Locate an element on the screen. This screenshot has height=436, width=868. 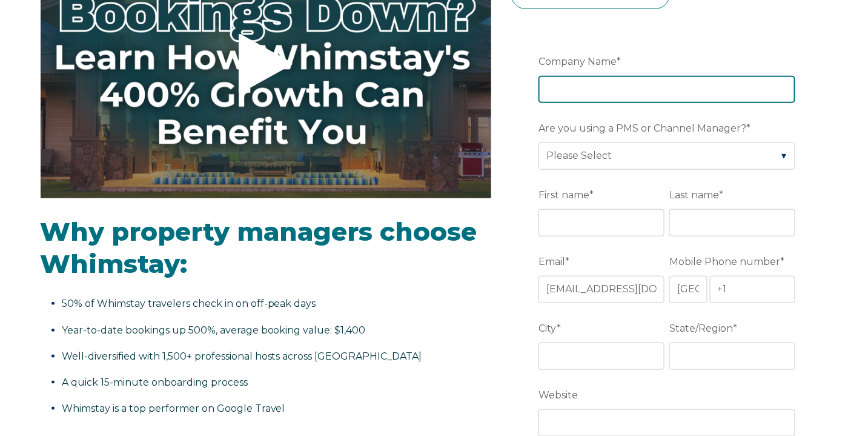
span: Mobile Phone number is located at coordinates (725, 261).